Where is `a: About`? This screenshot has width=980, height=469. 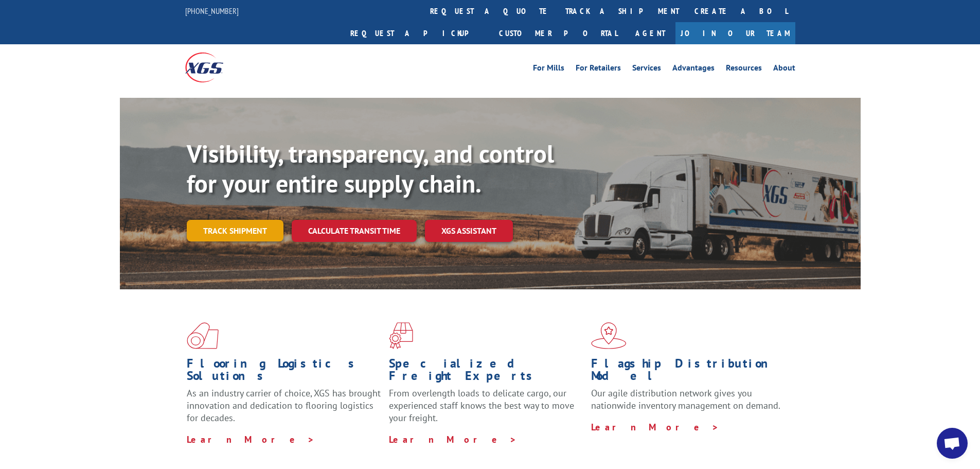 a: About is located at coordinates (784, 70).